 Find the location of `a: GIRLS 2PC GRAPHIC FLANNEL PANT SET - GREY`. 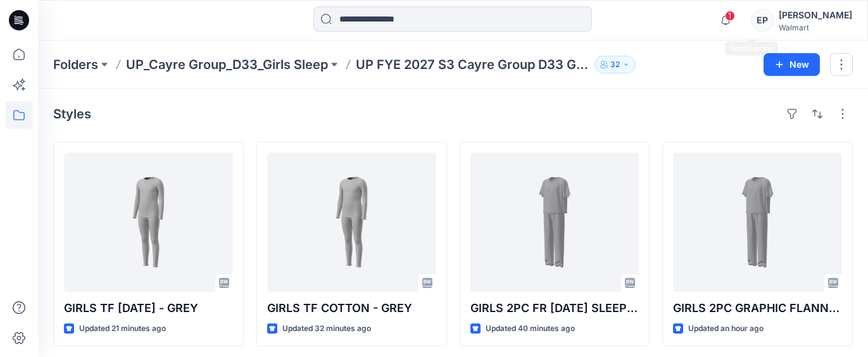

a: GIRLS 2PC GRAPHIC FLANNEL PANT SET - GREY is located at coordinates (757, 222).